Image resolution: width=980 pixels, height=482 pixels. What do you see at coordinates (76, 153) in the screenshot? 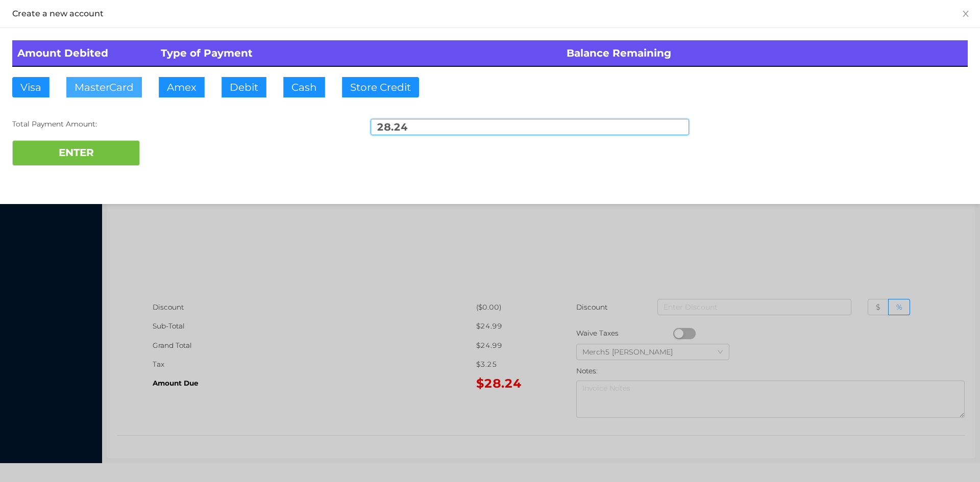
I see `button: ENTER` at bounding box center [76, 153].